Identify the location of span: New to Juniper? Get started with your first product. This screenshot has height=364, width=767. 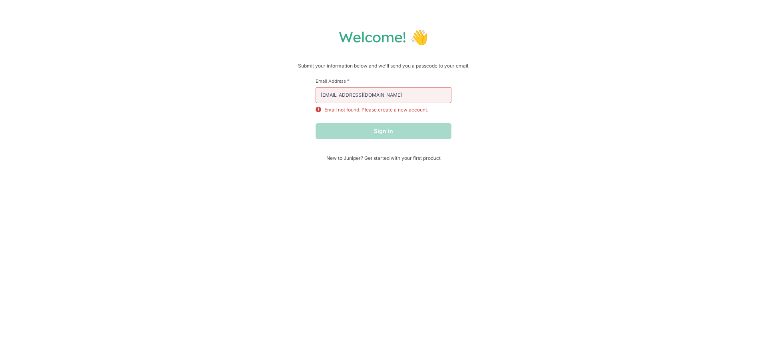
(384, 158).